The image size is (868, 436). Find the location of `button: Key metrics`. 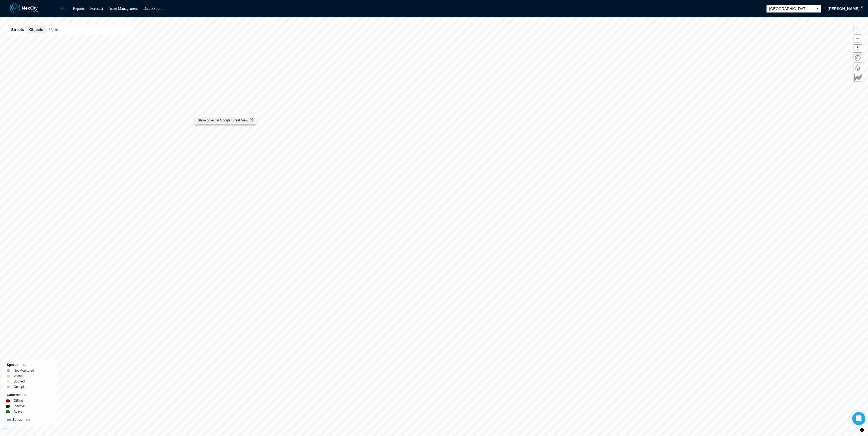

button: Key metrics is located at coordinates (857, 78).